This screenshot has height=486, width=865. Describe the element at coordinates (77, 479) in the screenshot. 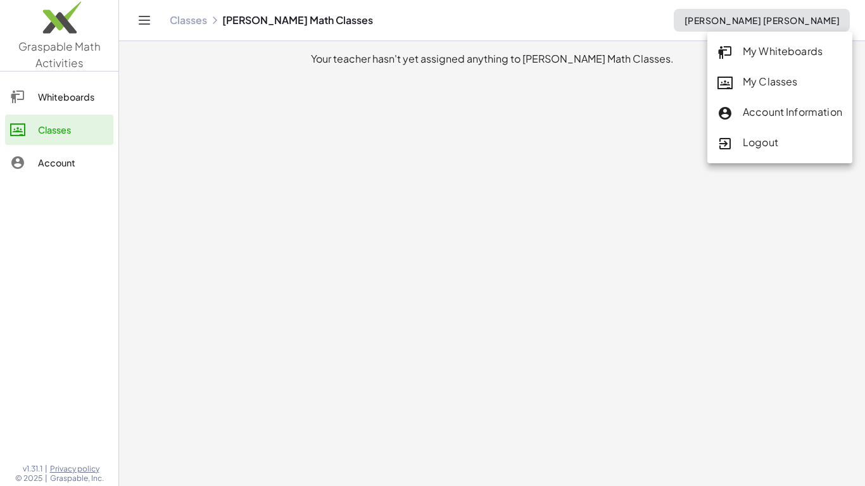

I see `span: Graspable, Inc.` at that location.